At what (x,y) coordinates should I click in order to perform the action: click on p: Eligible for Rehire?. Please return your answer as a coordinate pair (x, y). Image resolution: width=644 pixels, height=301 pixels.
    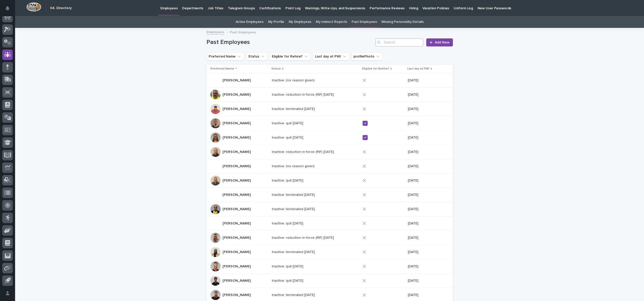
    Looking at the image, I should click on (376, 69).